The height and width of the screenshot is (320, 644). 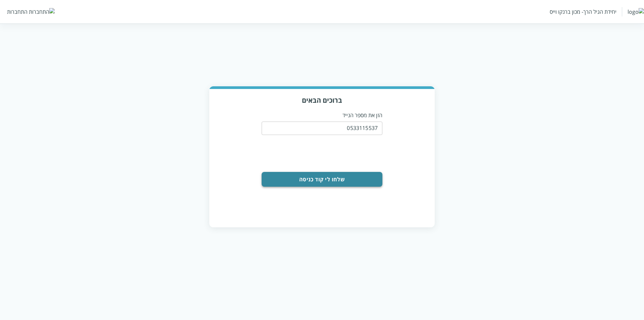 What do you see at coordinates (17, 12) in the screenshot?
I see `div: התחברות` at bounding box center [17, 12].